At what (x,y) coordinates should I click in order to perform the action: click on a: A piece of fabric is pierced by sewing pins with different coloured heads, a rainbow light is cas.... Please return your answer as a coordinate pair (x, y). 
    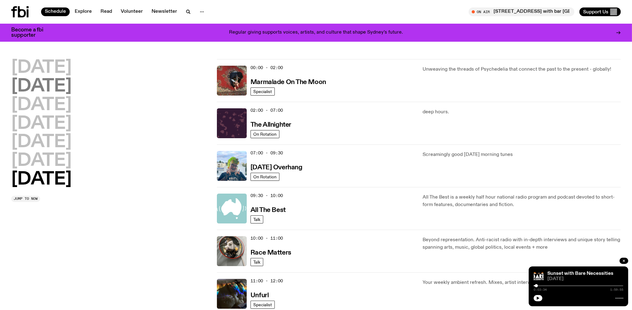
    Looking at the image, I should click on (232, 294).